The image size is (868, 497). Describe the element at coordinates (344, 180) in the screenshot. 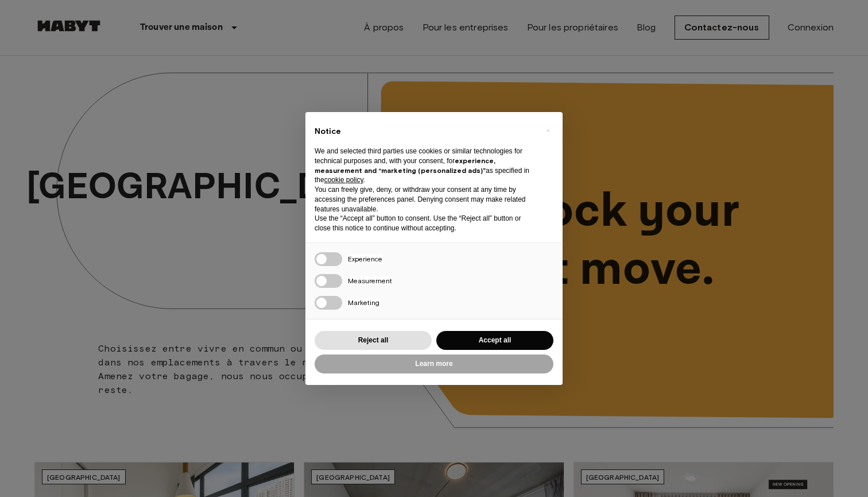

I see `a: cookie policy` at that location.